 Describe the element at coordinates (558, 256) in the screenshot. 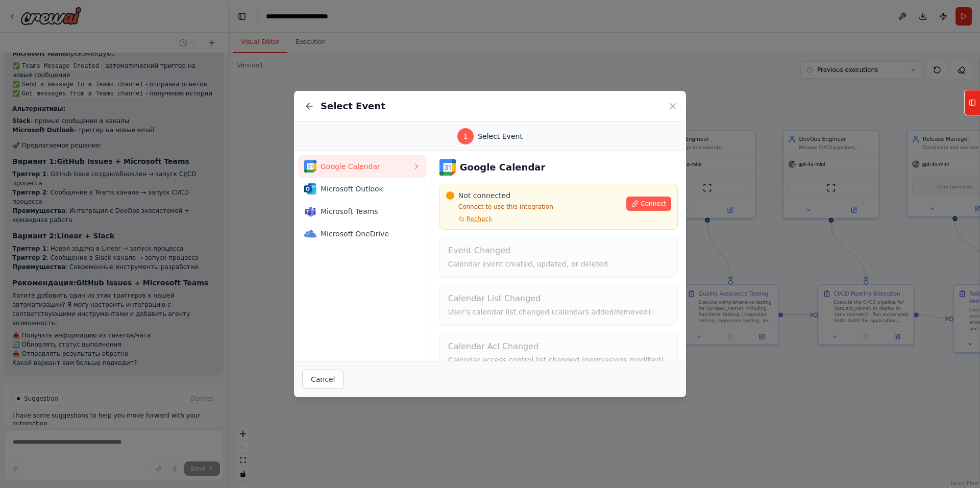

I see `button: Event ChangedCalendar event created, updated, or deleted` at that location.